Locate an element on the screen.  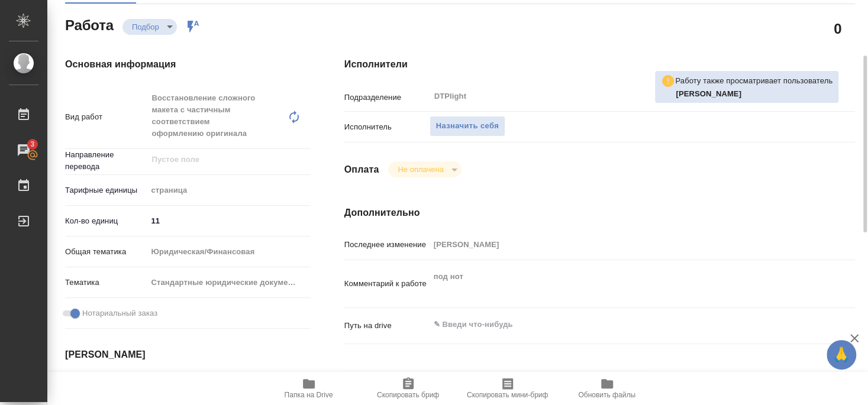
h2: 0 is located at coordinates (837, 29).